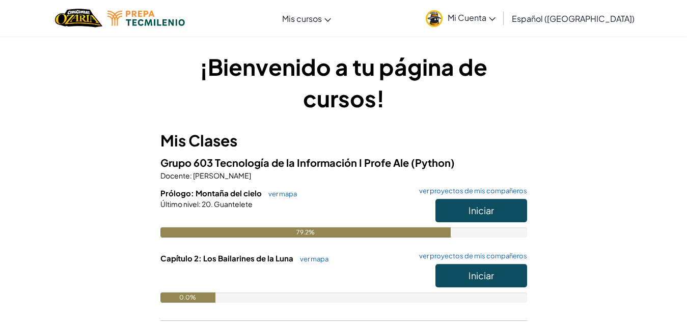 The image size is (687, 326). Describe the element at coordinates (146, 18) in the screenshot. I see `img: Tecmilenio logo` at that location.